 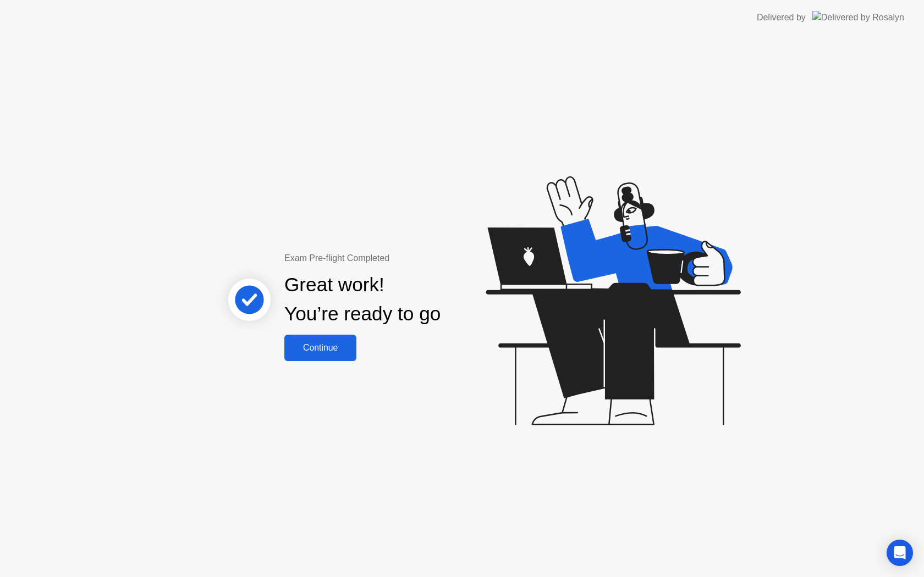 I want to click on div: Delivered by, so click(x=781, y=18).